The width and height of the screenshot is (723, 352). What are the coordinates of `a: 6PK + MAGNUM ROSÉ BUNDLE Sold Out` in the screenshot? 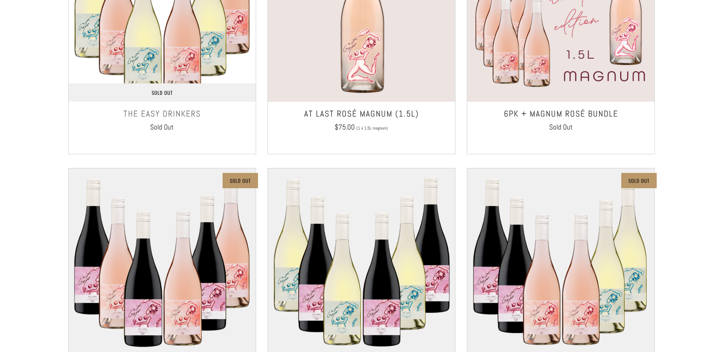 It's located at (561, 125).